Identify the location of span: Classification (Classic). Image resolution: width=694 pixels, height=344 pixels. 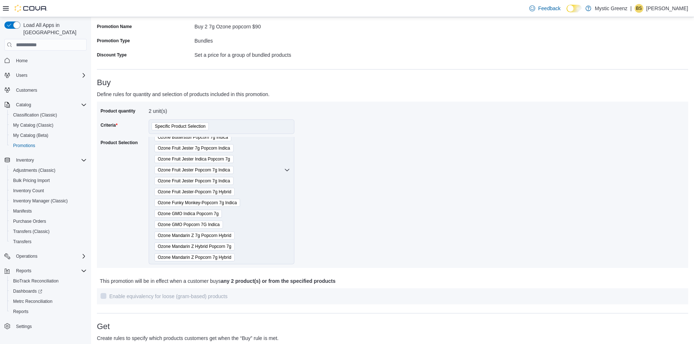
(35, 115).